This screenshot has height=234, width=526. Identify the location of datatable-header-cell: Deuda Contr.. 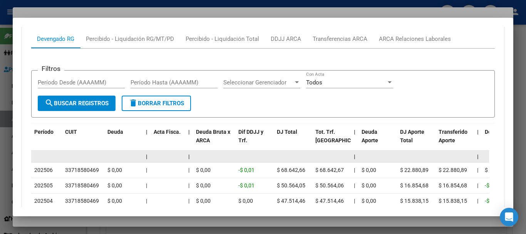
(501, 141).